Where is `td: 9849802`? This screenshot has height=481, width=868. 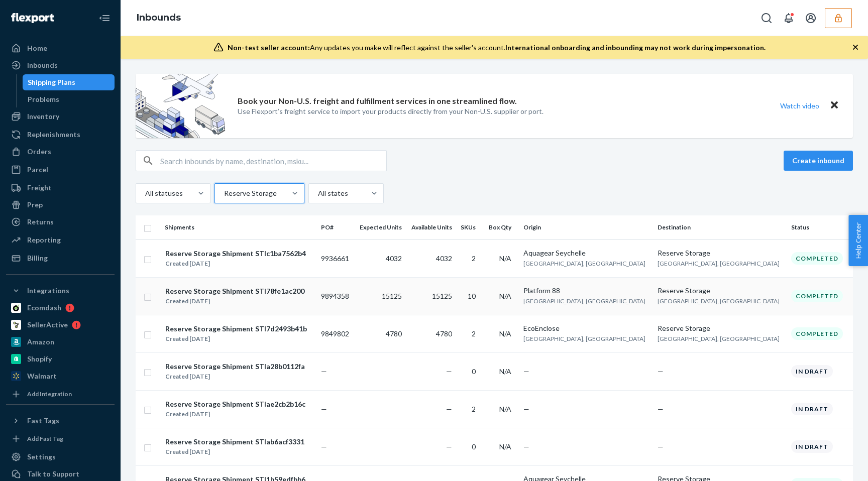 td: 9849802 is located at coordinates (335, 333).